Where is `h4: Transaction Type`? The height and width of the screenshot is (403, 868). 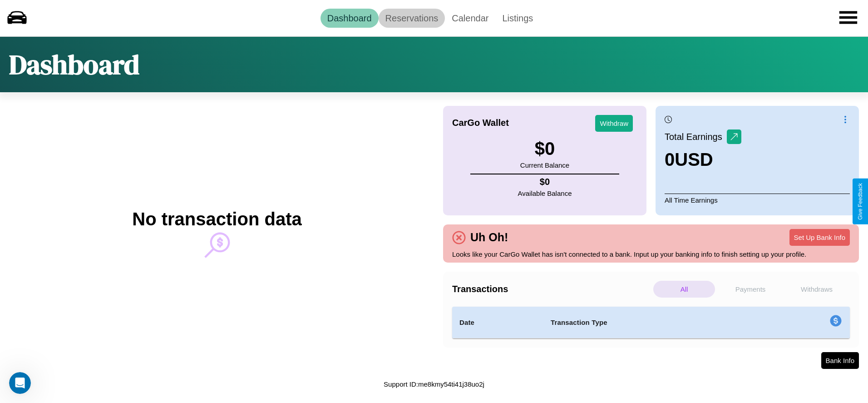
h4: Transaction Type is located at coordinates (653, 322).